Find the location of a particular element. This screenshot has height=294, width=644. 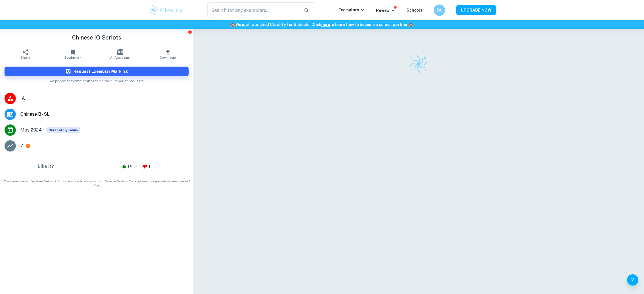

button: UPGRADE NOW is located at coordinates (476, 10).